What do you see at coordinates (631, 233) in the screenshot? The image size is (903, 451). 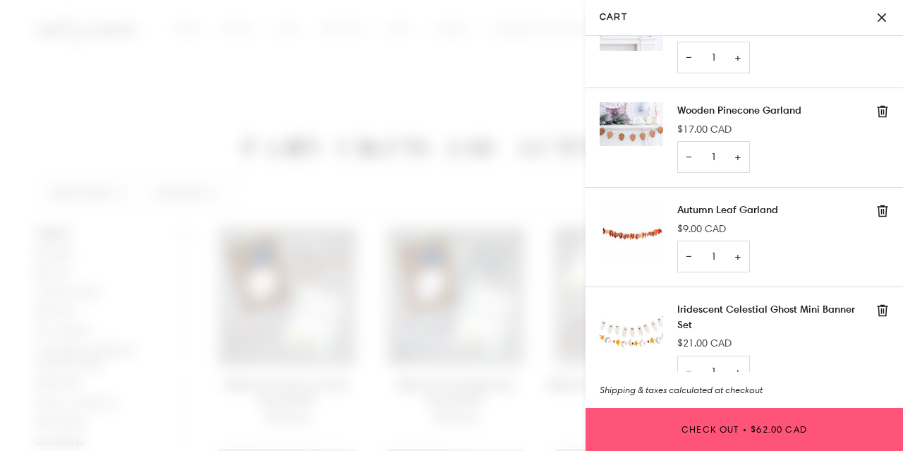 I see `img: Autumn Leaf Garland` at bounding box center [631, 233].